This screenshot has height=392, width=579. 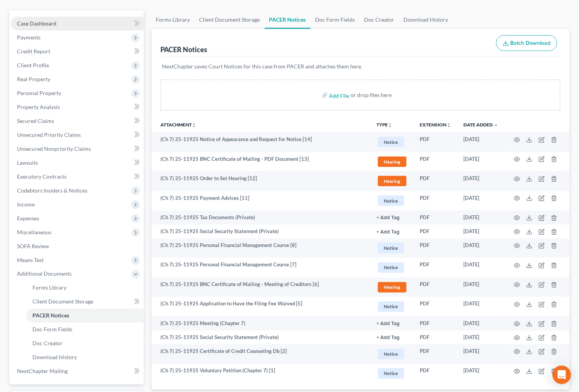 What do you see at coordinates (47, 343) in the screenshot?
I see `span: Doc Creator` at bounding box center [47, 343].